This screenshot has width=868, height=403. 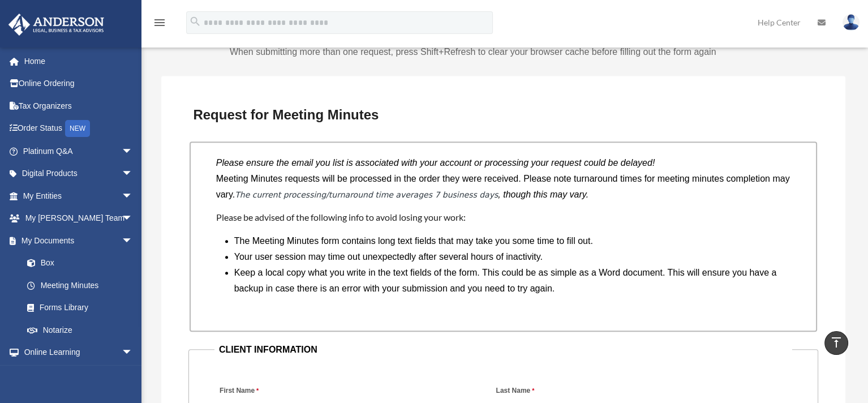 I want to click on i: vertical_align_top, so click(x=836, y=343).